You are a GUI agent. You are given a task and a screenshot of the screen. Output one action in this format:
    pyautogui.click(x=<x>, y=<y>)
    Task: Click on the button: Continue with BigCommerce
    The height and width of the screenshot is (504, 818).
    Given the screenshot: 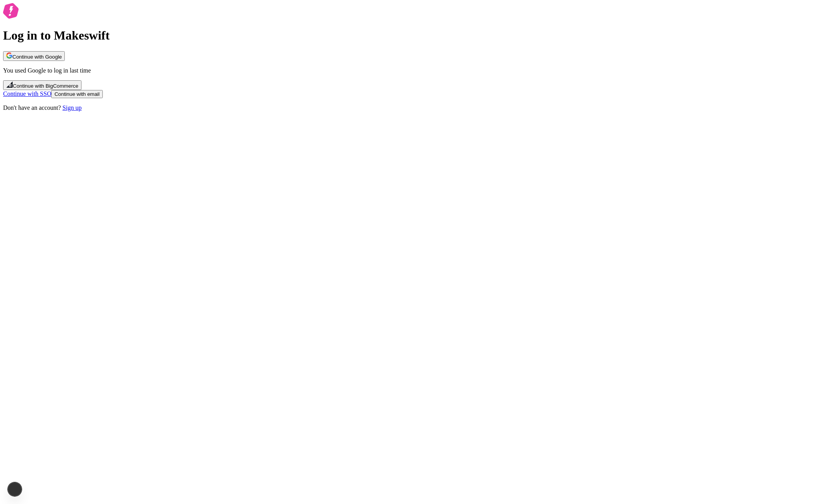 What is the action you would take?
    pyautogui.click(x=42, y=85)
    